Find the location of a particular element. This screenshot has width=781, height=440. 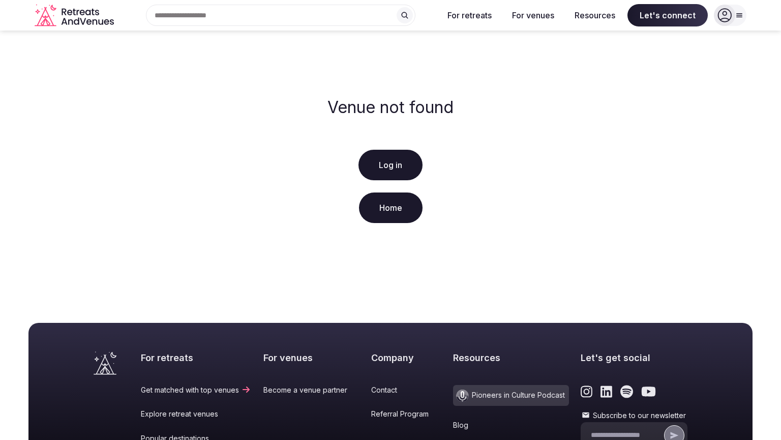

button: For retreats is located at coordinates (470, 15).